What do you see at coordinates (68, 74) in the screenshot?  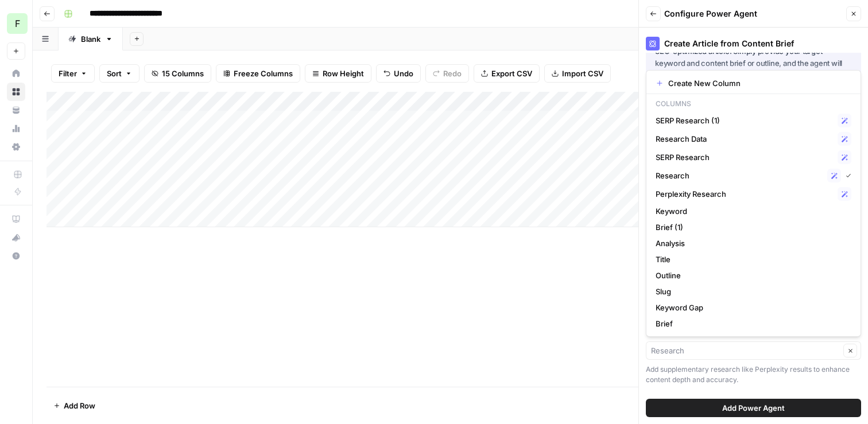 I see `span: Filter` at bounding box center [68, 74].